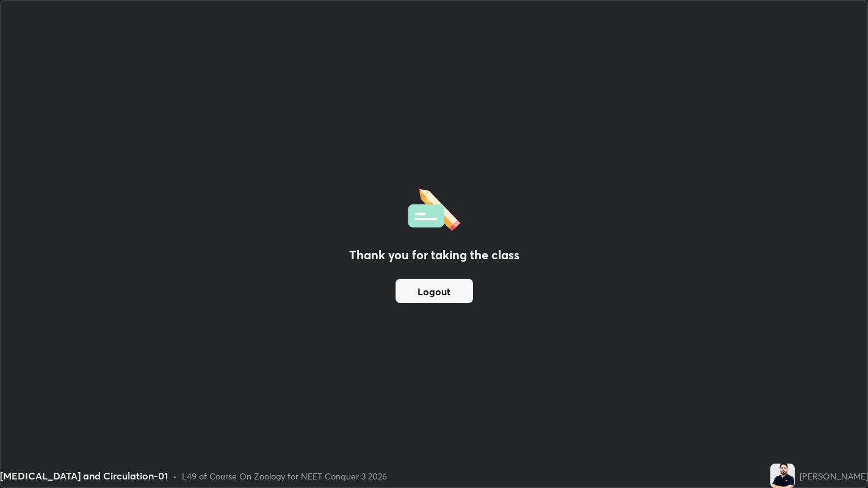 This screenshot has height=488, width=868. I want to click on div: L49 of Course On Zoology for NEET Conquer 3 2026, so click(284, 476).